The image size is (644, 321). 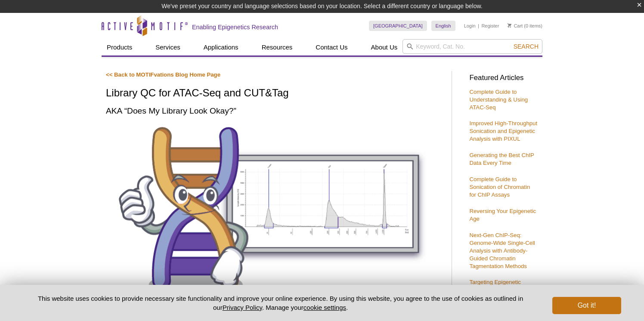 I want to click on button: Search, so click(x=526, y=46).